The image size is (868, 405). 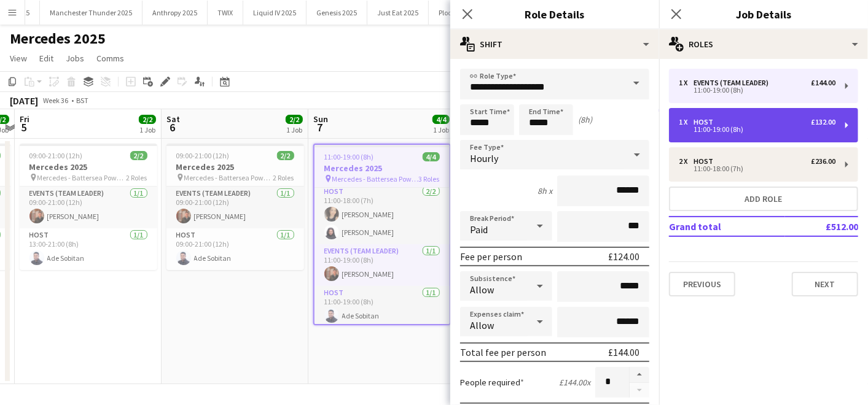 I want to click on div: BST, so click(x=83, y=100).